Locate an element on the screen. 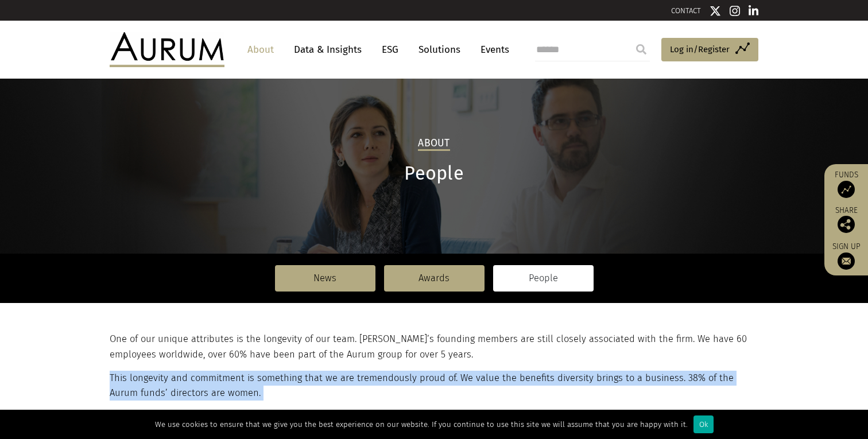  img: Instagram icon is located at coordinates (735, 11).